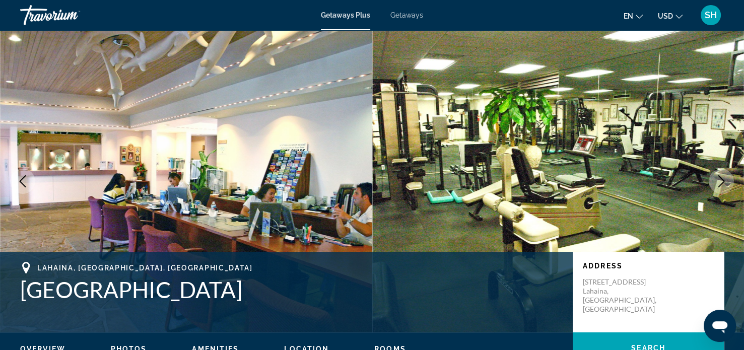  I want to click on span: Getaways, so click(406, 15).